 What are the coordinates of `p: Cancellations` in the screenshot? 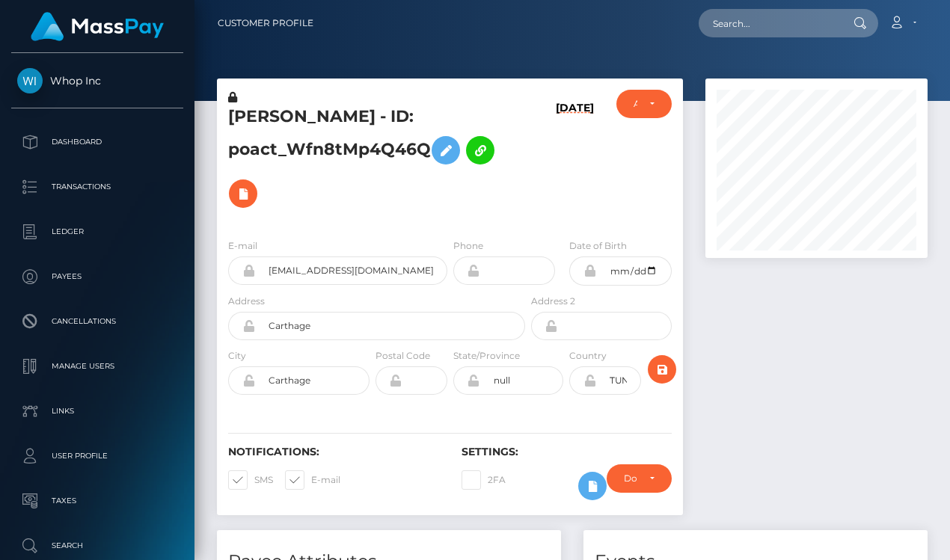 It's located at (97, 321).